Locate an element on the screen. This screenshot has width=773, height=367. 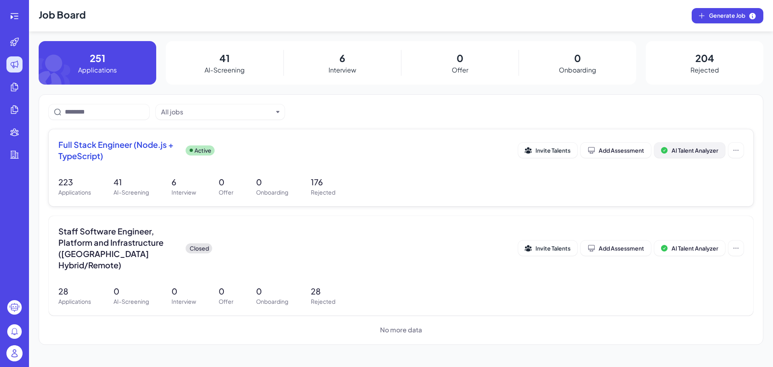
span: Full Stack Engineer (Node.js + TypeScript) is located at coordinates (119, 150).